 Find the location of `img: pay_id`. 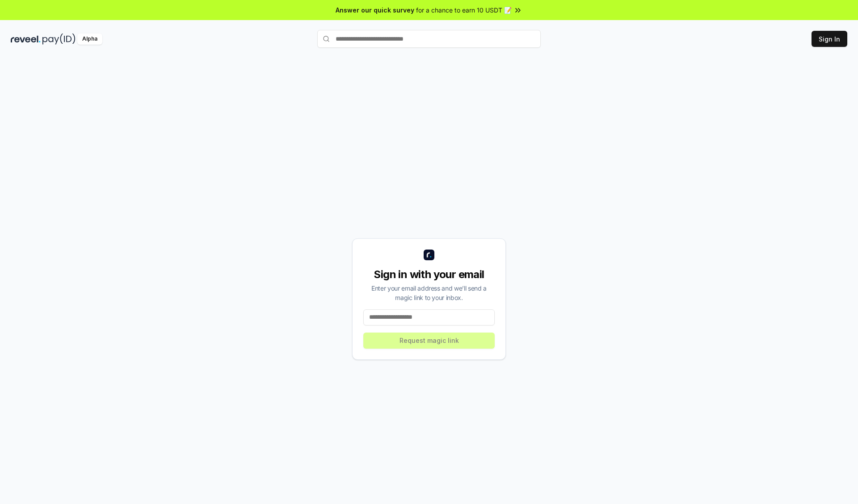

img: pay_id is located at coordinates (59, 39).